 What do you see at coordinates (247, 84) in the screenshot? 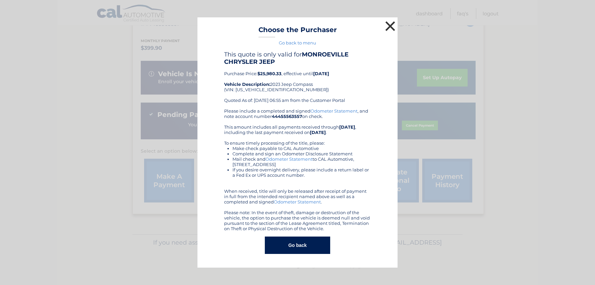
I see `strong: Vehicle Description:` at bounding box center [247, 84].